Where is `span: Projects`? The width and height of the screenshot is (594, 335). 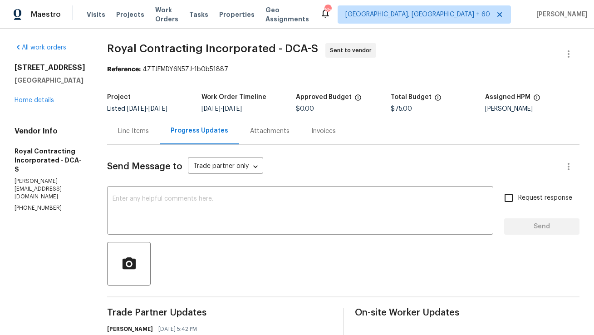
span: Projects is located at coordinates (130, 15).